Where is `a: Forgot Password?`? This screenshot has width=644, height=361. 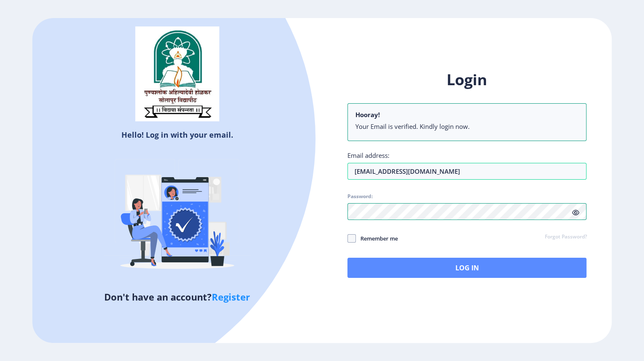
a: Forgot Password? is located at coordinates (565, 237).